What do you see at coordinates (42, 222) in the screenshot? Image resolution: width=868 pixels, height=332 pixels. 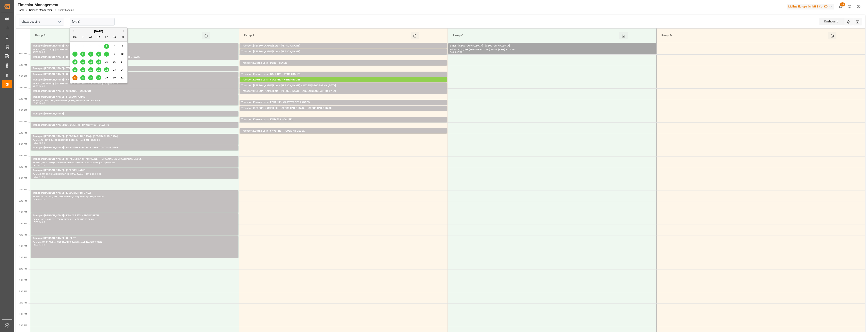 I see `div: 16:30` at bounding box center [42, 222].